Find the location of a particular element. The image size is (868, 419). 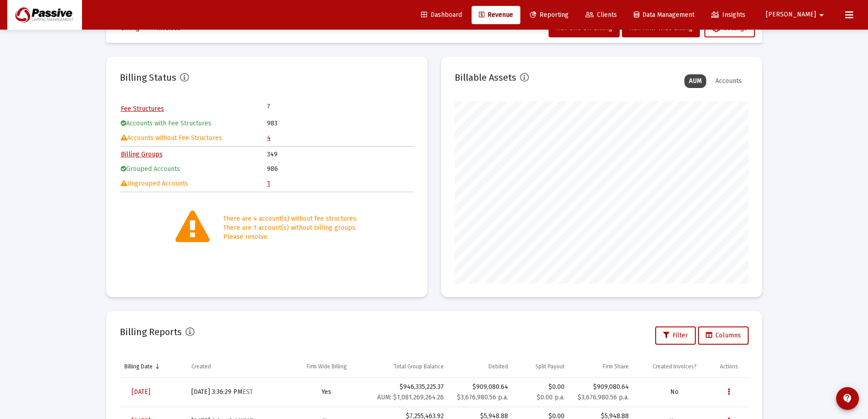

td: 983 is located at coordinates (340, 124).